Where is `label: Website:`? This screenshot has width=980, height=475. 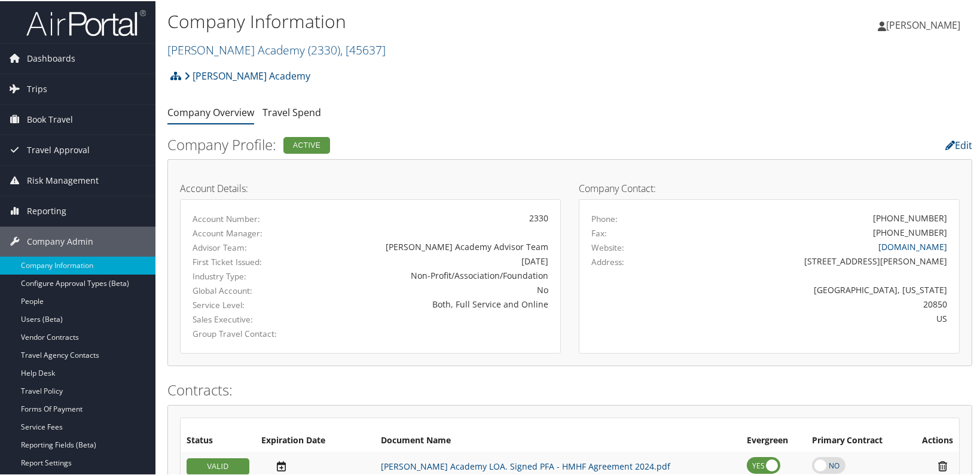 label: Website: is located at coordinates (607, 246).